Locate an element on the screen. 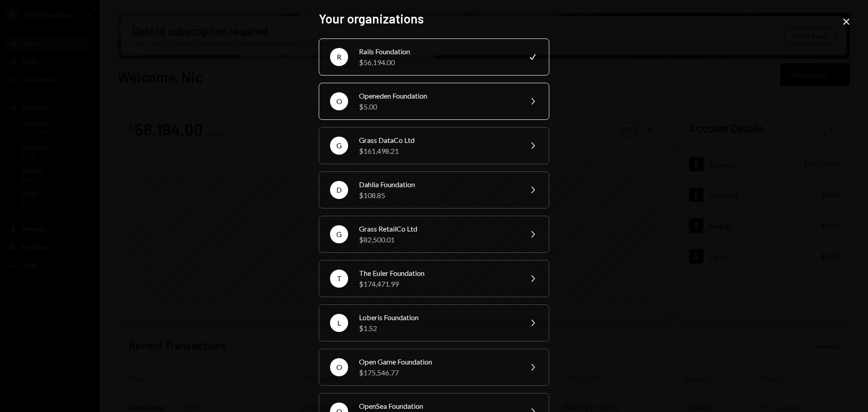  div: $82,500.01 is located at coordinates (437, 240).